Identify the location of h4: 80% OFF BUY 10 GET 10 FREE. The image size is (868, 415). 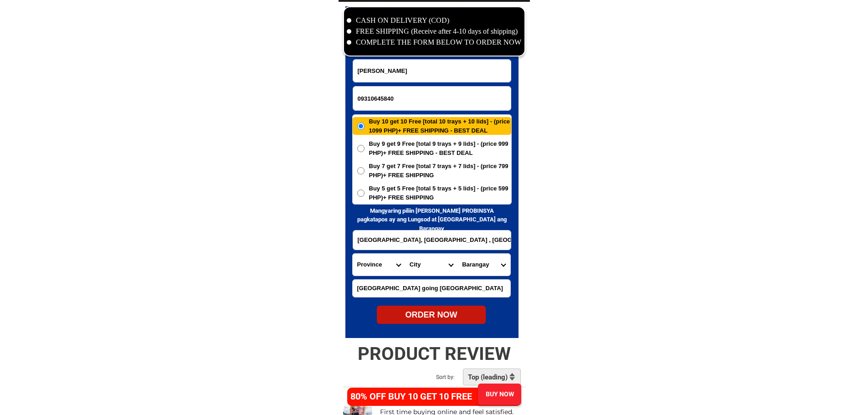
(416, 396).